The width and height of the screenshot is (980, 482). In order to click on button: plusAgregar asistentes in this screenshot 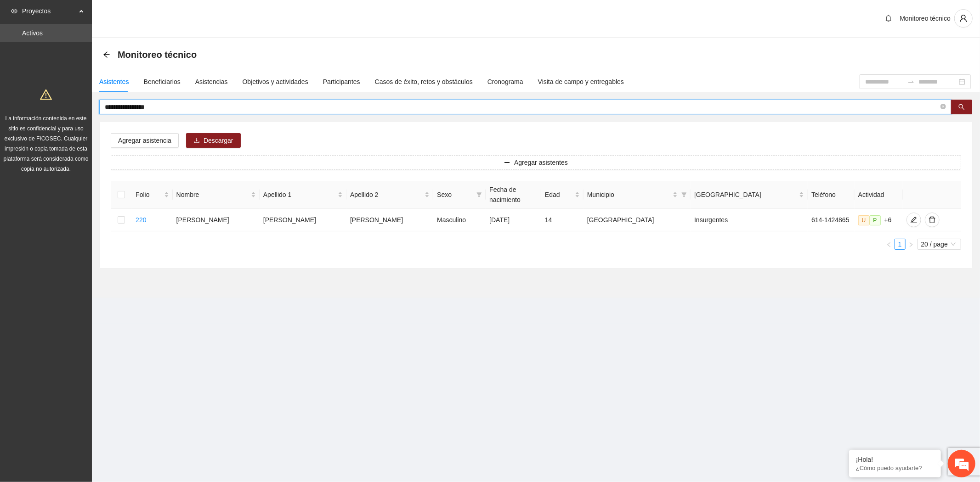, I will do `click(536, 163)`.